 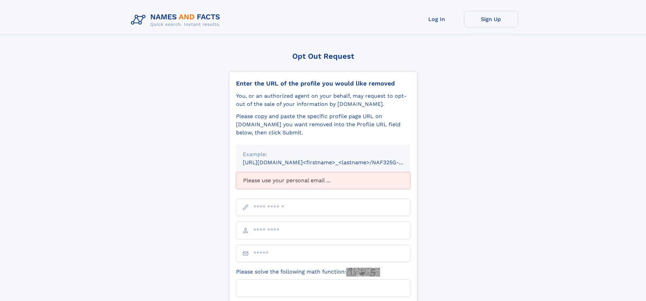 I want to click on a: Log In, so click(x=437, y=19).